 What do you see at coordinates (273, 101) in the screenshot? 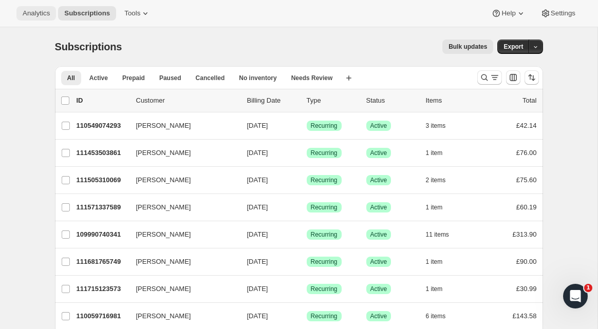
I see `p: Billing Date` at bounding box center [273, 101].